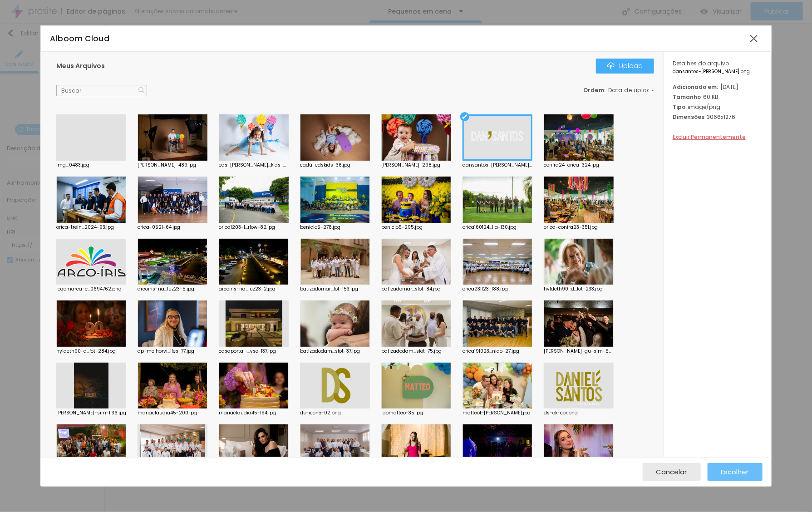 This screenshot has width=812, height=512. I want to click on span: Dimensões, so click(689, 116).